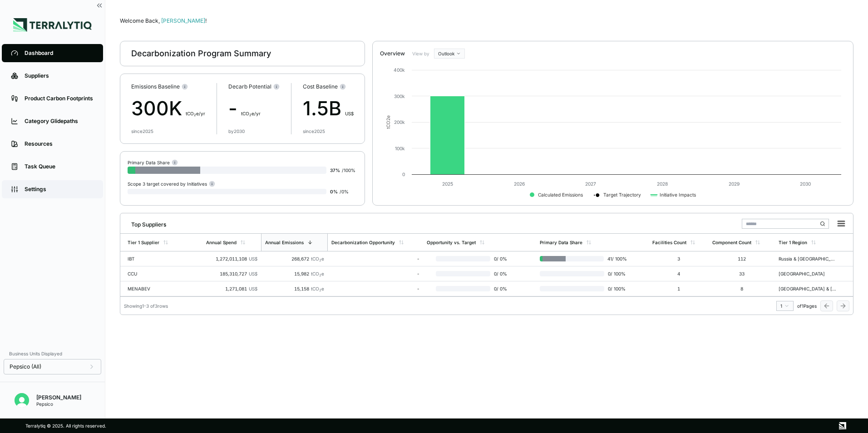 Image resolution: width=868 pixels, height=433 pixels. I want to click on img: Logo, so click(52, 25).